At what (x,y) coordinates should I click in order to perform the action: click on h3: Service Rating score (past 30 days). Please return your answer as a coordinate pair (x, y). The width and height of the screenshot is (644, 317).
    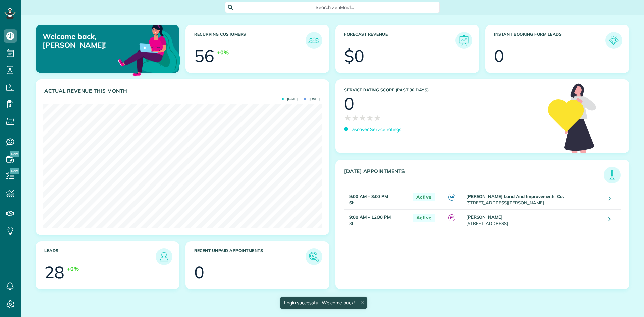
    Looking at the image, I should click on (443, 90).